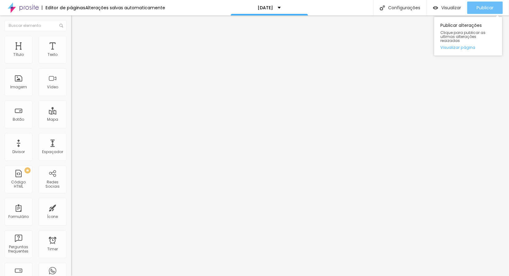 The width and height of the screenshot is (509, 276). Describe the element at coordinates (19, 120) in the screenshot. I see `div: Botão` at that location.